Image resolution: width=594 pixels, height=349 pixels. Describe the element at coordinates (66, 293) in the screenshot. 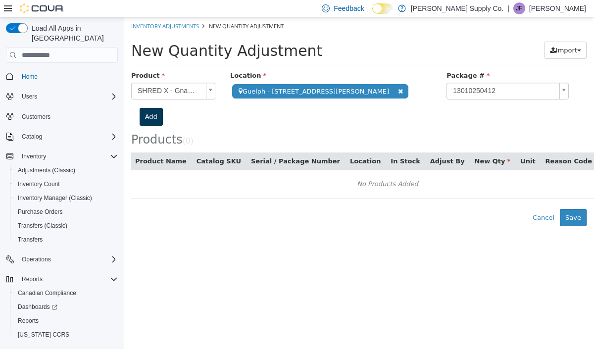

I see `button: Canadian Compliance` at that location.